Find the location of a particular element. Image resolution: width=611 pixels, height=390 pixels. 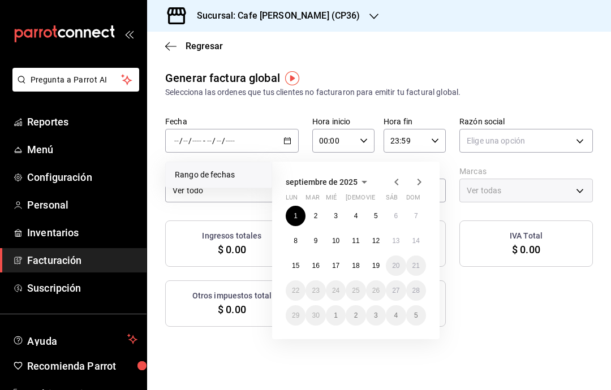

abbr: 13 de septiembre de 2025 is located at coordinates (396, 241).